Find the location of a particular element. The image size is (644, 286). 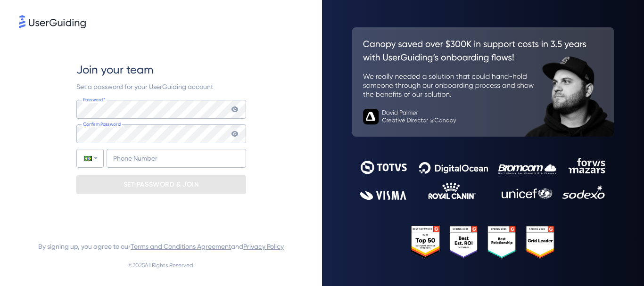

img: 25303e33045975176eb484905ab012ff.svg is located at coordinates (483, 242).